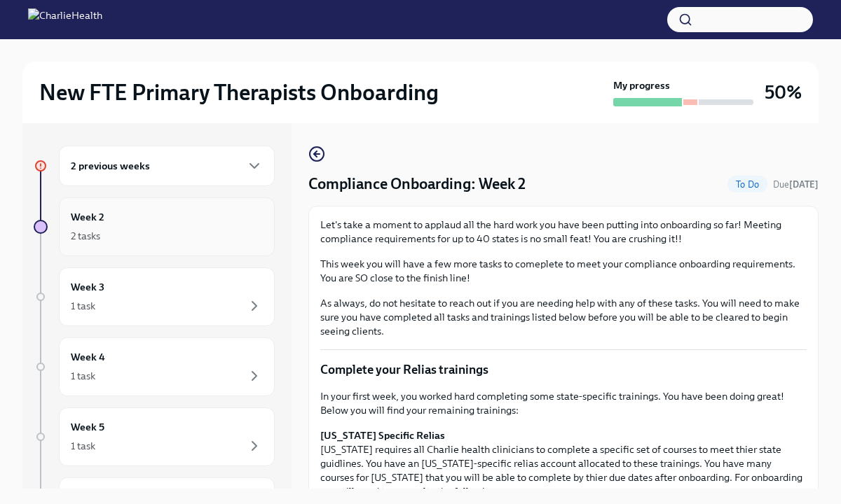 This screenshot has height=504, width=841. What do you see at coordinates (563, 317) in the screenshot?
I see `p: As always, do not hesitate to reach out if you are needing help with any of these tasks. You will...` at bounding box center [563, 317].